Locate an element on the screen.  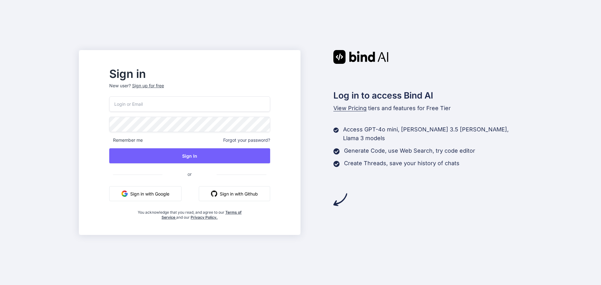
button: Sign in with Google is located at coordinates (145, 194).